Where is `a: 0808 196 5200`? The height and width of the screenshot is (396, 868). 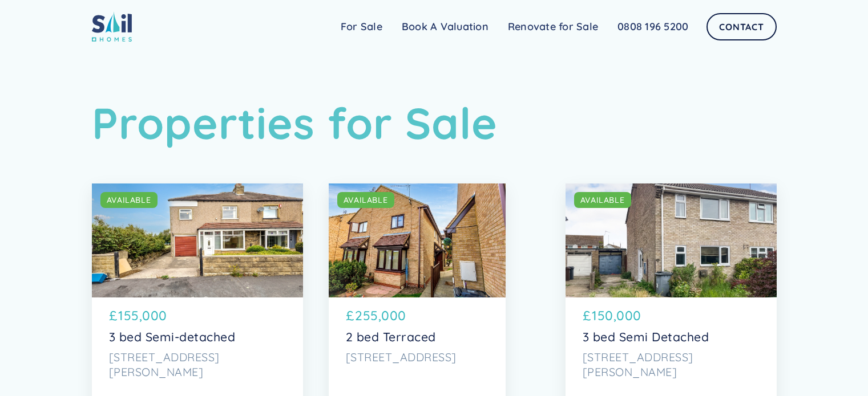
a: 0808 196 5200 is located at coordinates (653, 27).